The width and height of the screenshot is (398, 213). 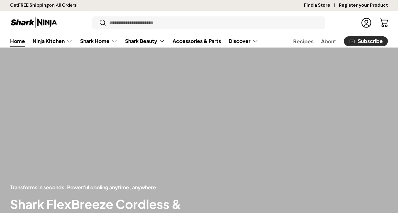 I want to click on a: Shark Home, so click(x=99, y=41).